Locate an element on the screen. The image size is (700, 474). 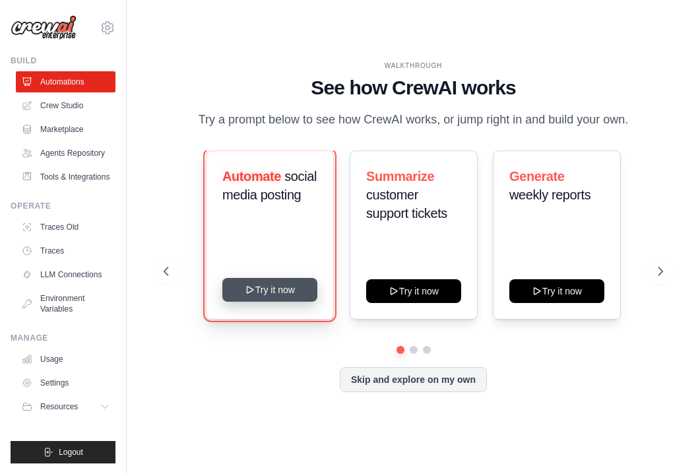
a: Marketplace is located at coordinates (65, 129).